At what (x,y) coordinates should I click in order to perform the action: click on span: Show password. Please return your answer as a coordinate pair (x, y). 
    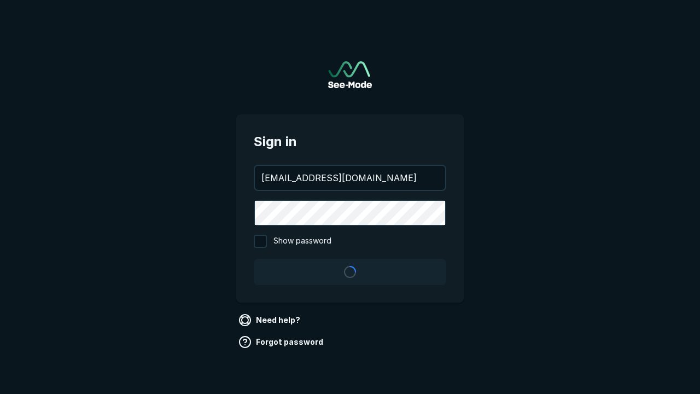
    Looking at the image, I should click on (302, 241).